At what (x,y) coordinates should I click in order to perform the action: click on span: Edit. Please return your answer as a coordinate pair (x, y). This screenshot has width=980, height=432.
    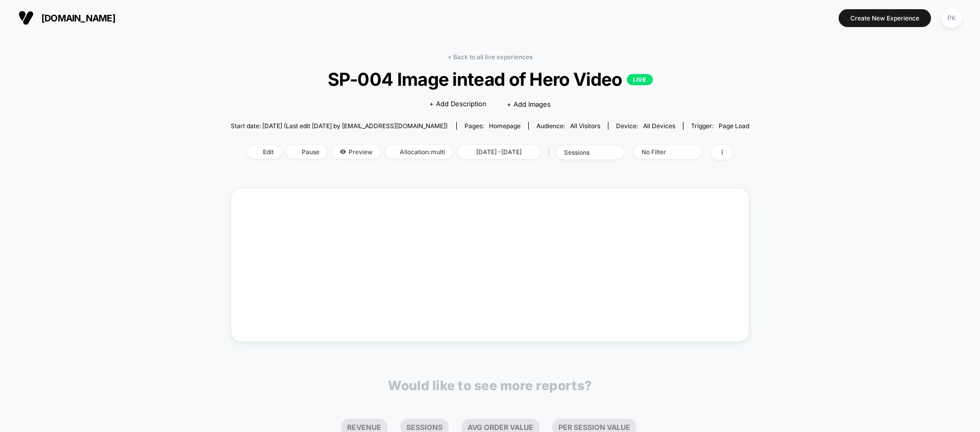
    Looking at the image, I should click on (264, 152).